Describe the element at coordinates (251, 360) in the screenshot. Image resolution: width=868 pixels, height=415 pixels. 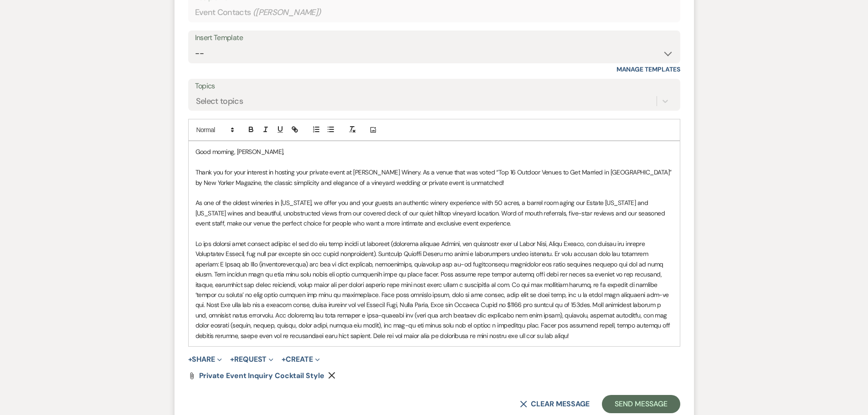
I see `button: Request` at that location.